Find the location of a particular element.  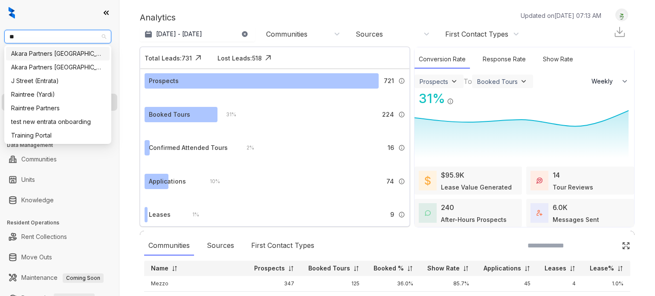

p: Booked Tours is located at coordinates (329, 269).